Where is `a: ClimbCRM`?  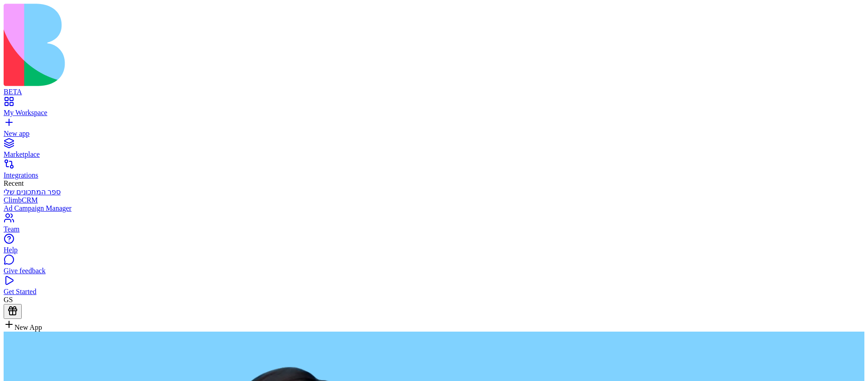
a: ClimbCRM is located at coordinates (434, 200).